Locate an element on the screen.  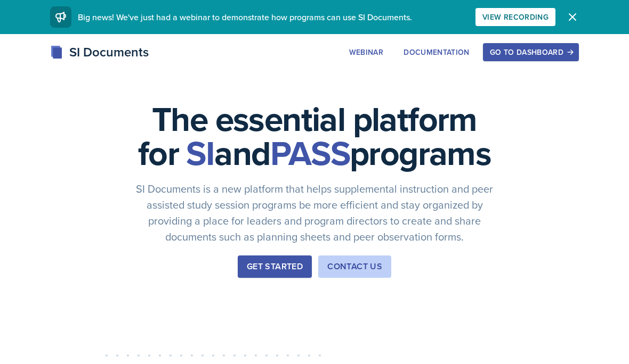
button: Webinar is located at coordinates (366, 52).